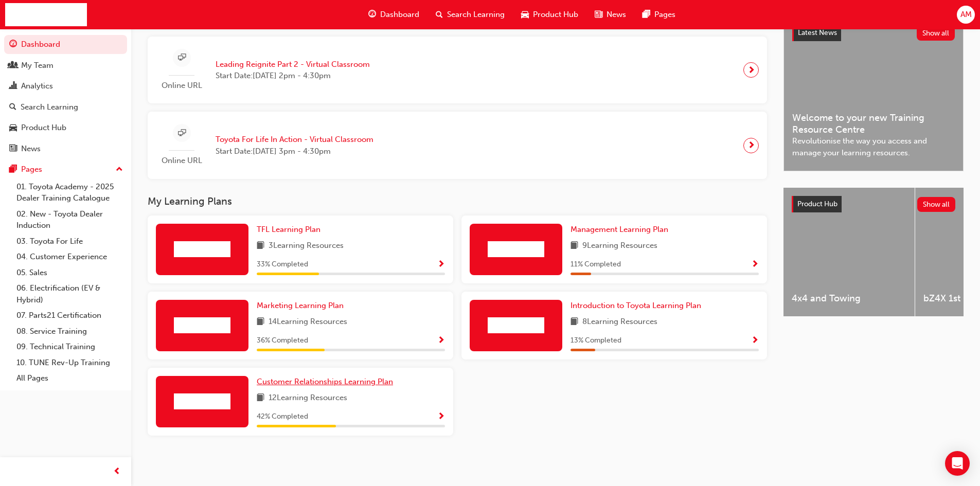 Image resolution: width=980 pixels, height=486 pixels. I want to click on span: Latest News, so click(817, 32).